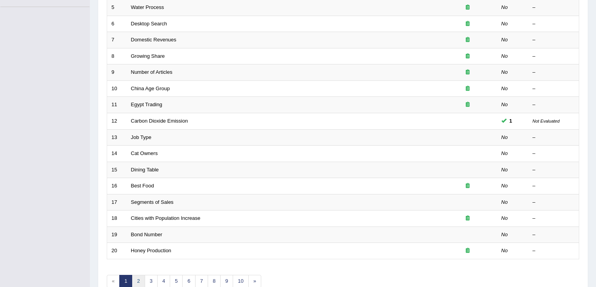 The image size is (596, 287). What do you see at coordinates (117, 203) in the screenshot?
I see `td: 17` at bounding box center [117, 203].